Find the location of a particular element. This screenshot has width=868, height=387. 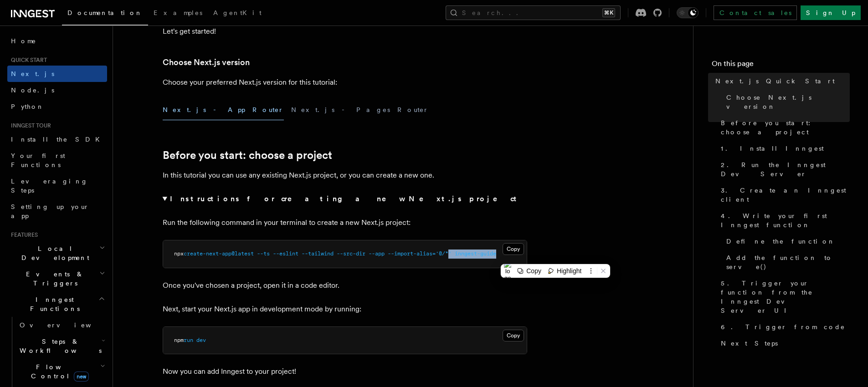

summary: Instructions for creating a new Next.js project is located at coordinates (345, 199).